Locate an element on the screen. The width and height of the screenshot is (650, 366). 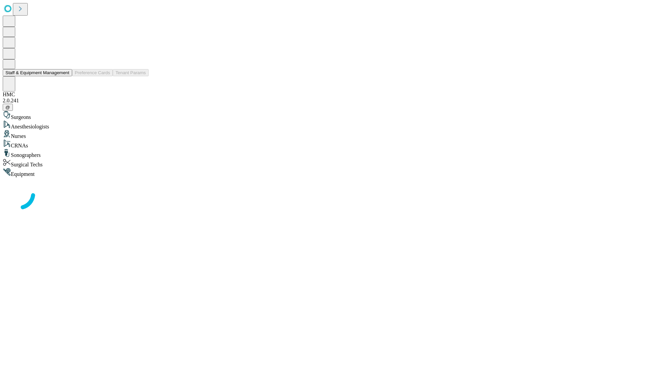
div: Equipment is located at coordinates (325, 172).